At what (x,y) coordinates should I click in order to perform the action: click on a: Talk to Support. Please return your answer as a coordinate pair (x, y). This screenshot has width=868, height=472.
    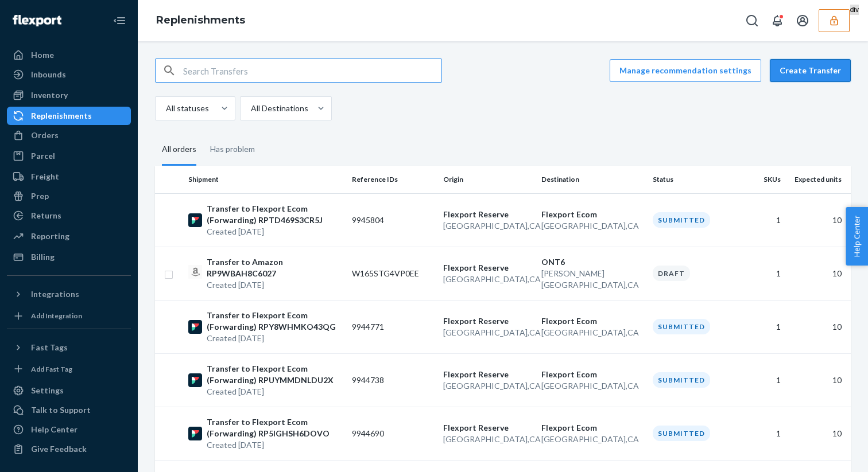
    Looking at the image, I should click on (69, 410).